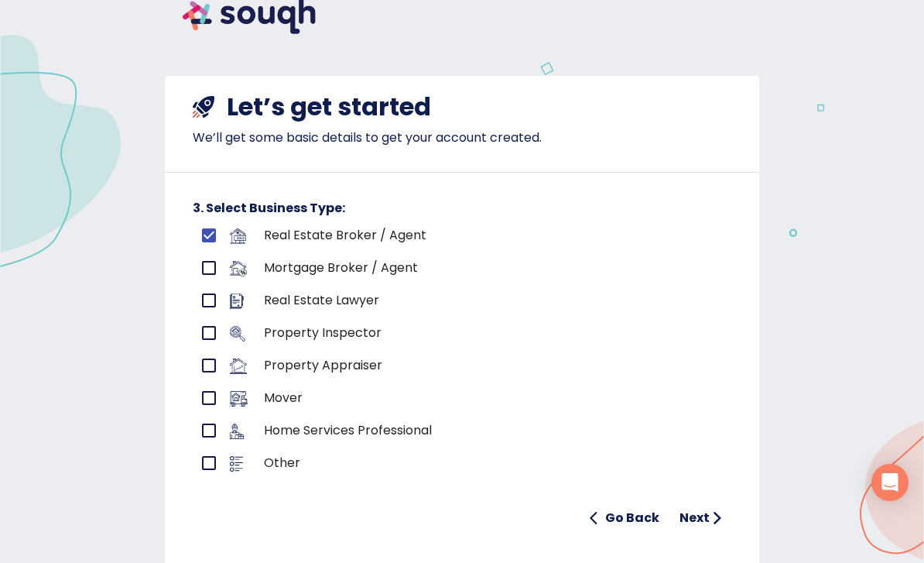 The width and height of the screenshot is (924, 563). Describe the element at coordinates (702, 518) in the screenshot. I see `button: Next` at that location.